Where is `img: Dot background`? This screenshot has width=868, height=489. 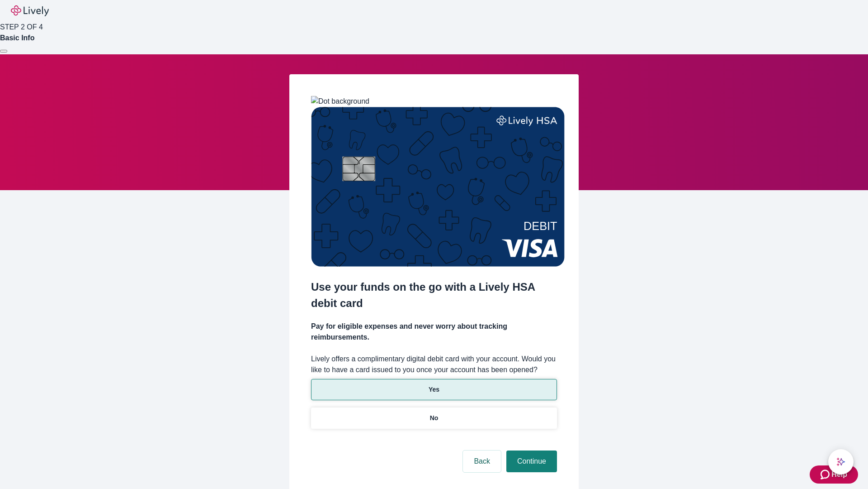
img: Dot background is located at coordinates (340, 101).